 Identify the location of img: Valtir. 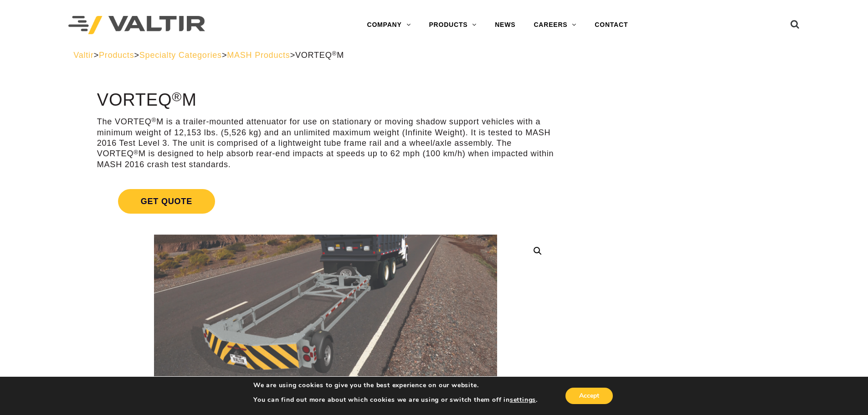
(137, 25).